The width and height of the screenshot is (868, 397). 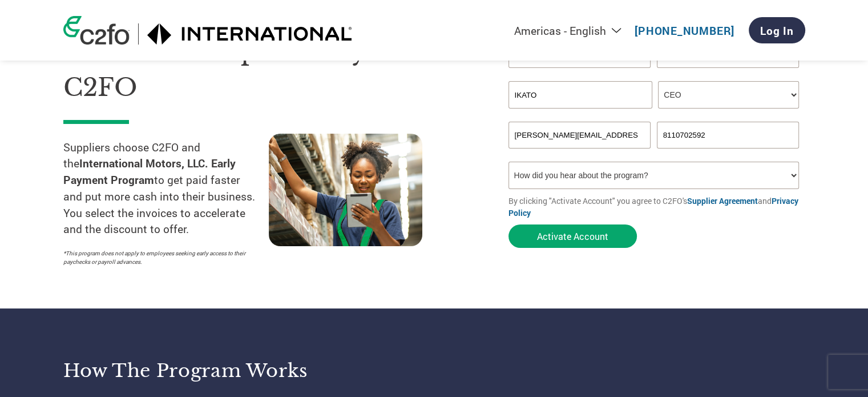 What do you see at coordinates (250, 33) in the screenshot?
I see `img: International Motors, LLC.` at bounding box center [250, 33].